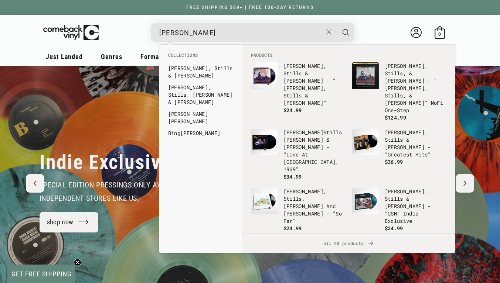 Image resolution: width=500 pixels, height=283 pixels. I want to click on li: collections: David Crosby, so click(200, 118).